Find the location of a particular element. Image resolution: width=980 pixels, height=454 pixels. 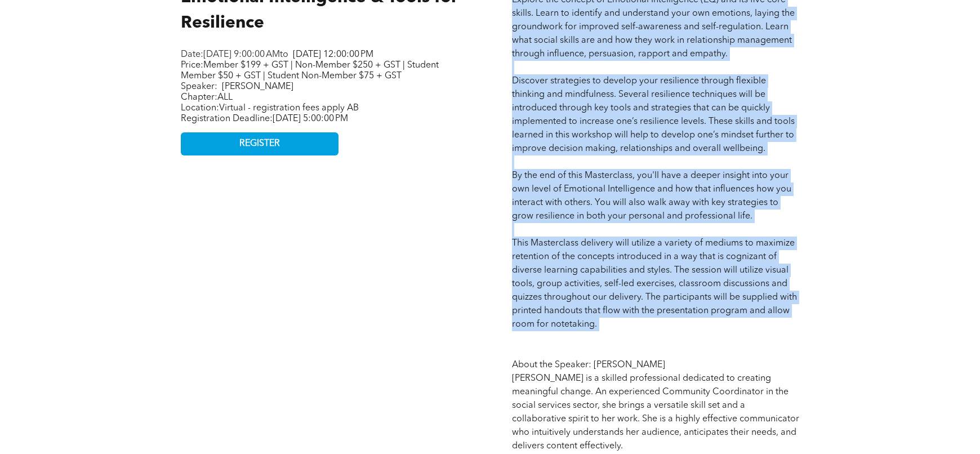

span: Virtual - registration fees apply AB is located at coordinates (289, 108).